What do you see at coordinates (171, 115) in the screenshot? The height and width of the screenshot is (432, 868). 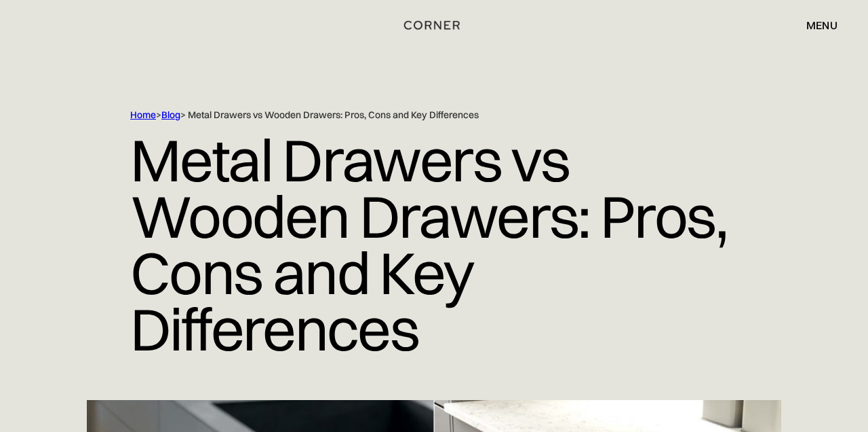 I see `a: Blog` at bounding box center [171, 115].